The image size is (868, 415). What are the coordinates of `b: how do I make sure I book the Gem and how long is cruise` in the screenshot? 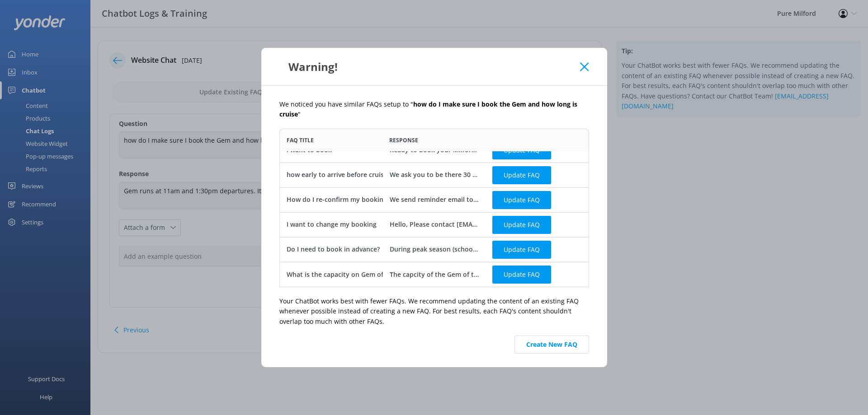 It's located at (428, 109).